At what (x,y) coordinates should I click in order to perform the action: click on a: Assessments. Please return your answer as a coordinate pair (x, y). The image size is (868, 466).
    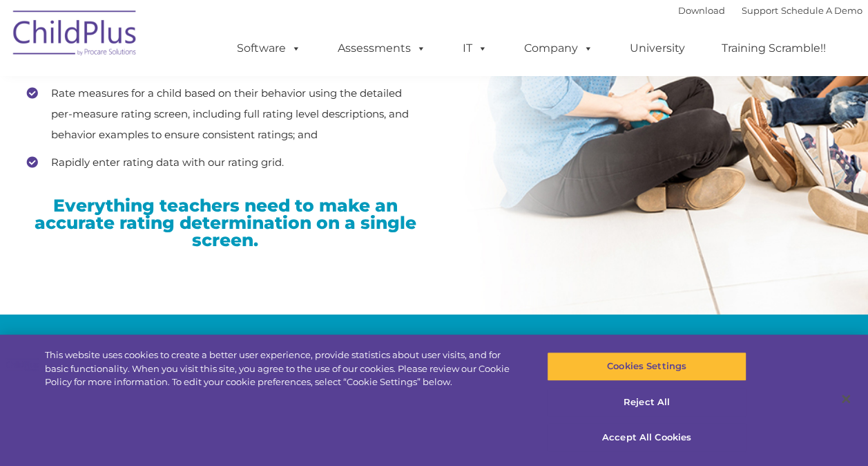
    Looking at the image, I should click on (381, 49).